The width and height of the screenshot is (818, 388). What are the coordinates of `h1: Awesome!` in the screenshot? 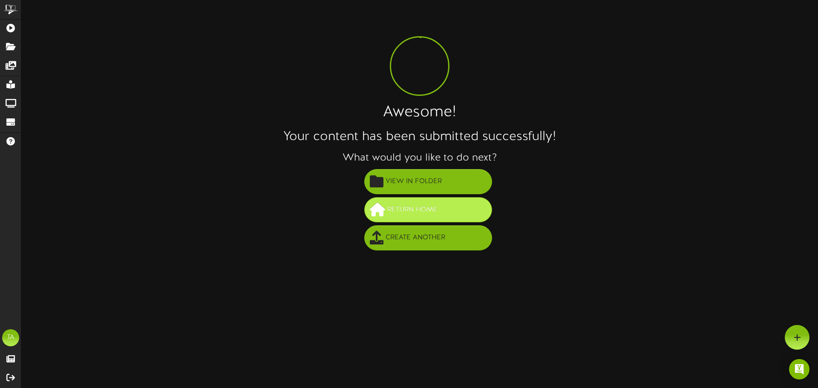 It's located at (420, 113).